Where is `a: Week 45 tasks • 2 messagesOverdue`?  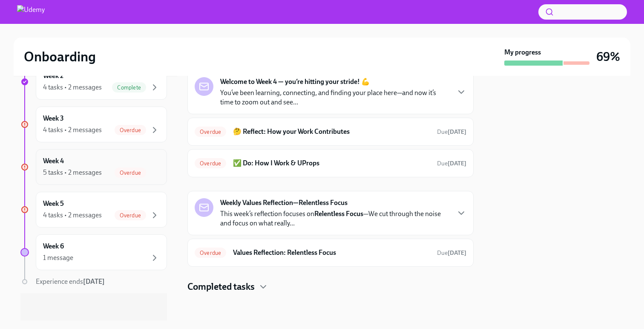 a: Week 45 tasks • 2 messagesOverdue is located at coordinates (94, 167).